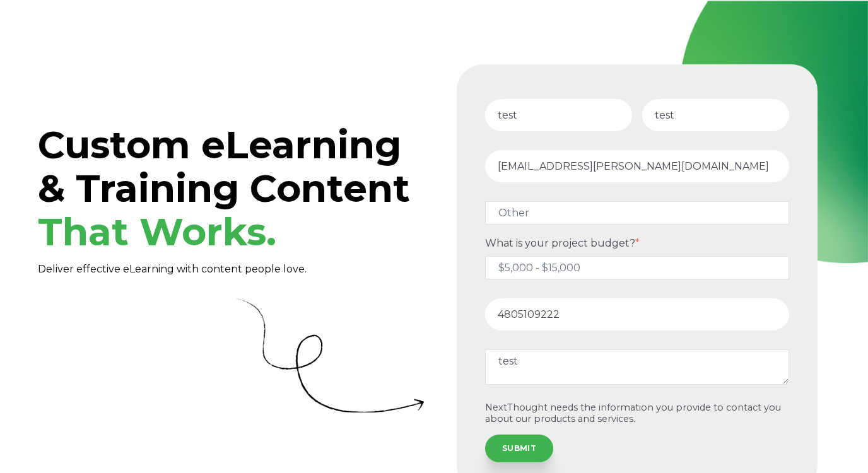 The image size is (868, 473). What do you see at coordinates (330, 355) in the screenshot?
I see `img: Curly Arrow` at bounding box center [330, 355].